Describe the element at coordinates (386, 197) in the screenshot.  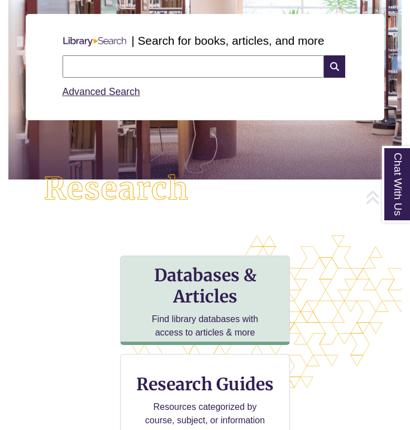
I see `a: Back to Top` at that location.